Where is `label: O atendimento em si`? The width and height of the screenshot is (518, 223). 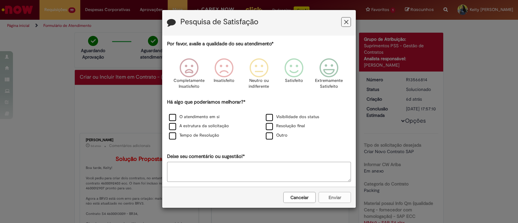 label: O atendimento em si is located at coordinates (194, 117).